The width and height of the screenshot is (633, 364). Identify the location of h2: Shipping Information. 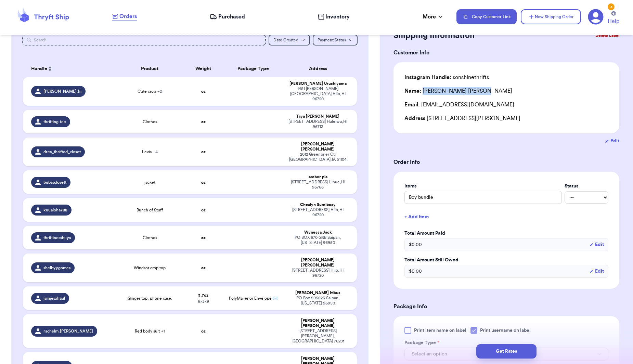
(434, 36).